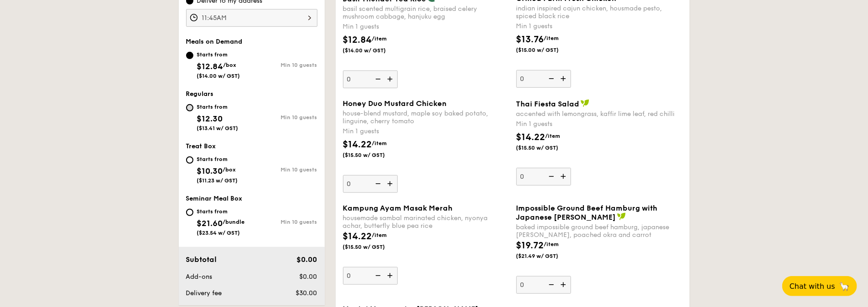 Image resolution: width=868 pixels, height=307 pixels. I want to click on div: accented with lemongrass, kaffir lime leaf, red chilli, so click(599, 114).